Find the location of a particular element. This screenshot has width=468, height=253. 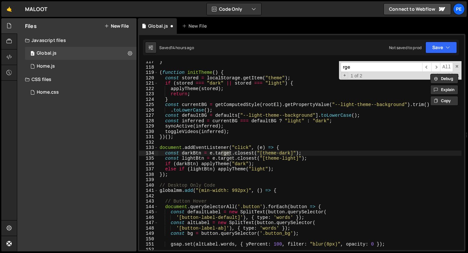

div: 146 is located at coordinates (149, 217).